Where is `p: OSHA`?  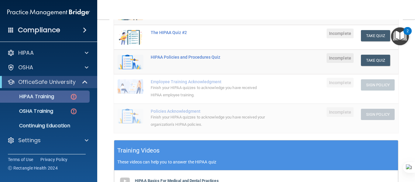 p: OSHA is located at coordinates (26, 67).